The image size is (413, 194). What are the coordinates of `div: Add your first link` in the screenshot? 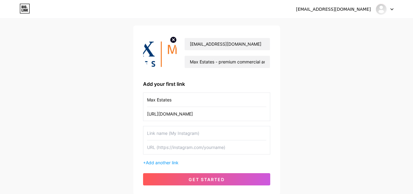 It's located at (207, 84).